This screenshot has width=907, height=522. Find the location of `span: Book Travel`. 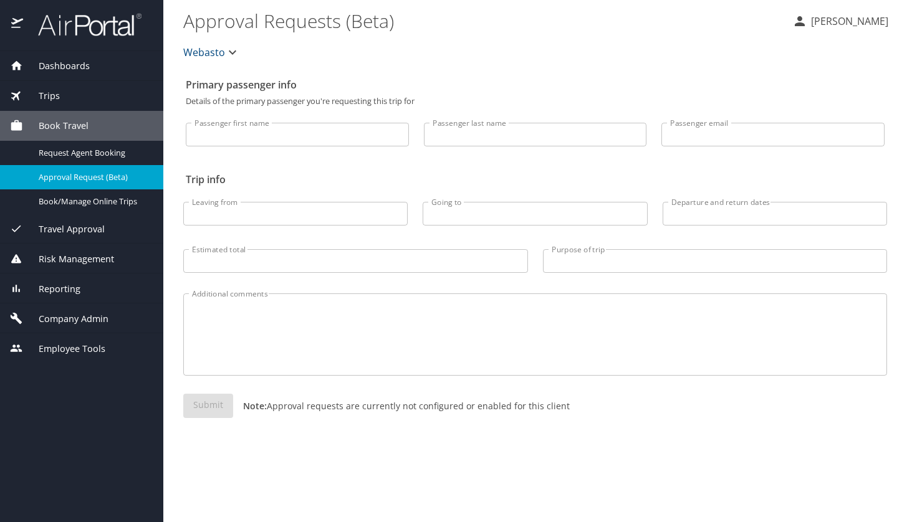

span: Book Travel is located at coordinates (55, 126).